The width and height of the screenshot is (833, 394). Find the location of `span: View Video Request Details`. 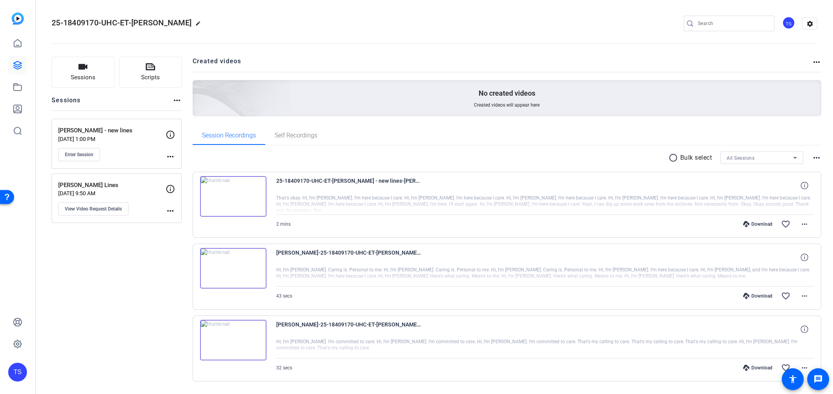

span: View Video Request Details is located at coordinates (93, 209).